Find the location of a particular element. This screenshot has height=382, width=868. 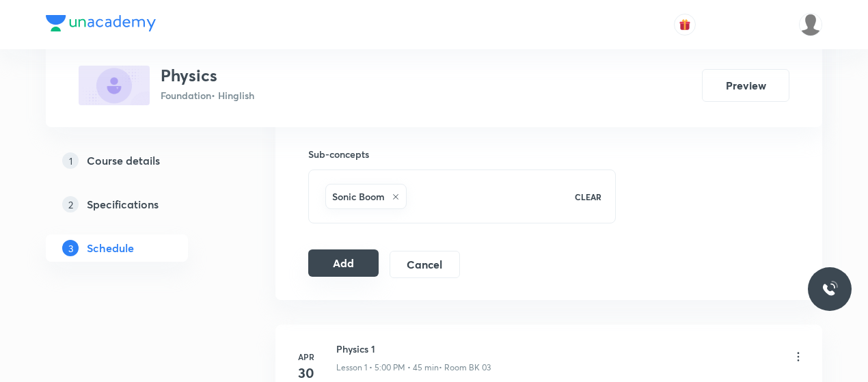

h3: Physics is located at coordinates (207, 75).